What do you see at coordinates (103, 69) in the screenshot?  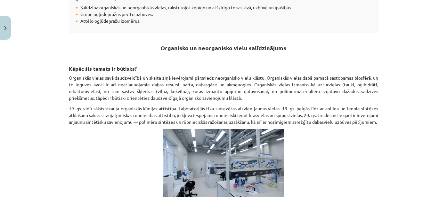 I see `strong: Kāpēc šis temats ir būtisks?` at bounding box center [103, 69].